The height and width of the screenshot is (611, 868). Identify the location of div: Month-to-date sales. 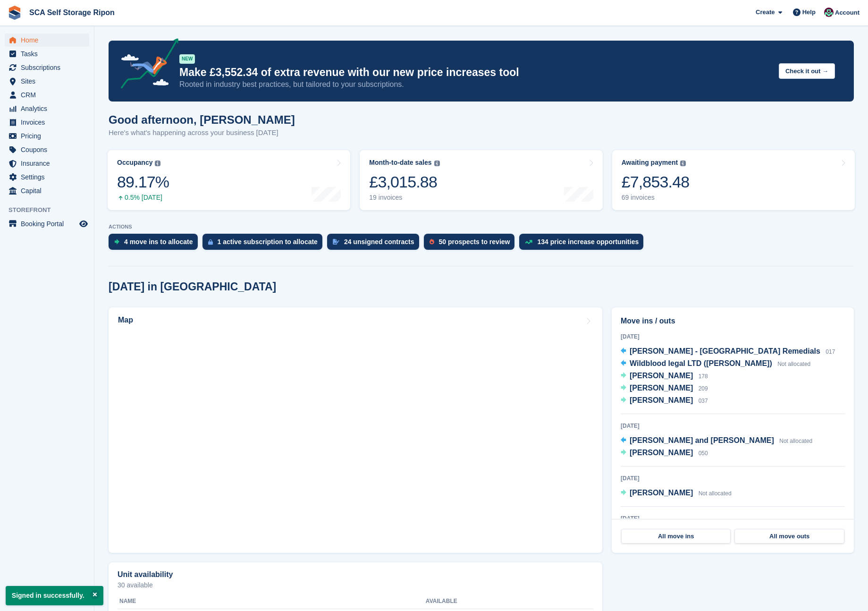
(400, 162).